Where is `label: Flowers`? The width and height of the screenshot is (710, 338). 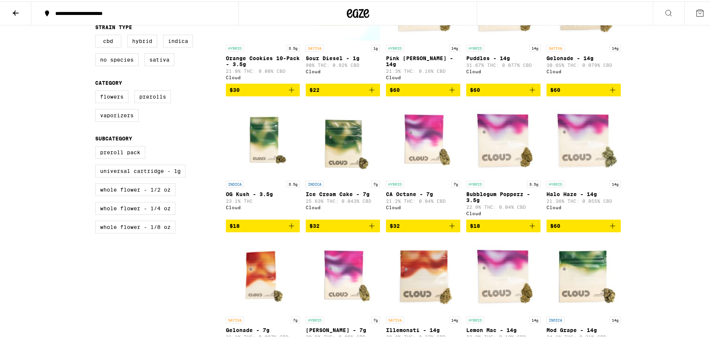 label: Flowers is located at coordinates (112, 95).